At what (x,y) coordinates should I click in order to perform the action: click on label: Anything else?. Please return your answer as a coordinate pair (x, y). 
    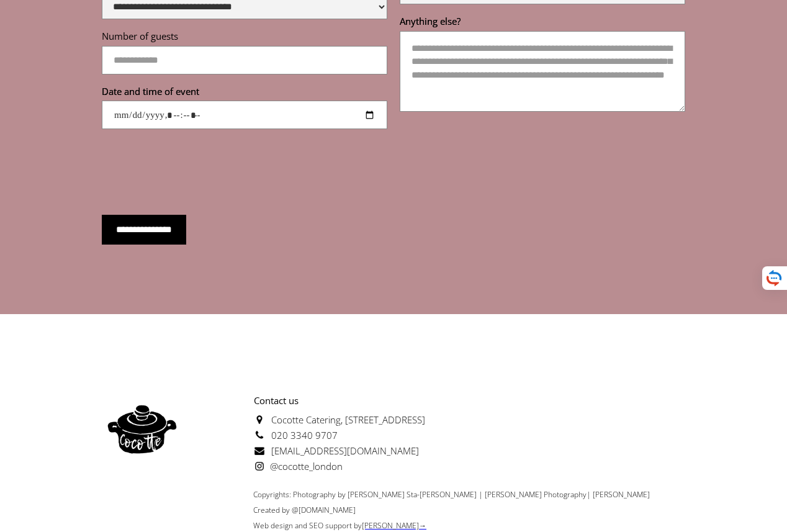
    Looking at the image, I should click on (543, 23).